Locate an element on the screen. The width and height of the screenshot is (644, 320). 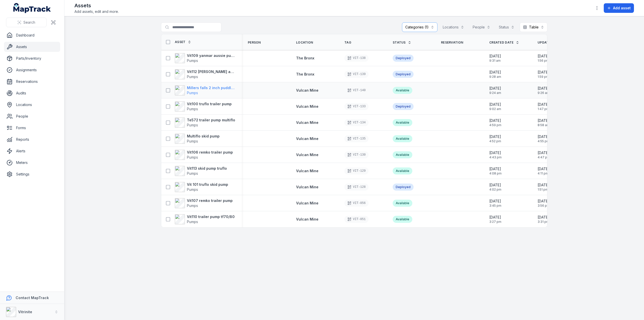
a: Millers falls 2 inch puddle pump dieselPumps is located at coordinates (205, 90).